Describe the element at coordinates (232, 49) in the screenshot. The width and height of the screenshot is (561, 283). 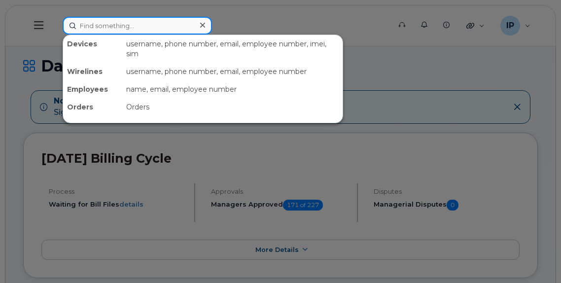
I see `div: username, phone number, email, employee number, imei, sim` at that location.